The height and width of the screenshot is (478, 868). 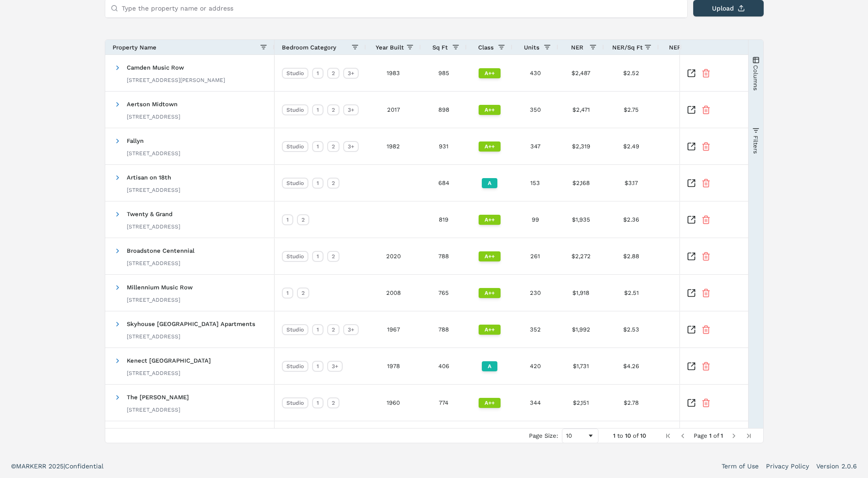 What do you see at coordinates (149, 177) in the screenshot?
I see `span: Artisan on 18th` at bounding box center [149, 177].